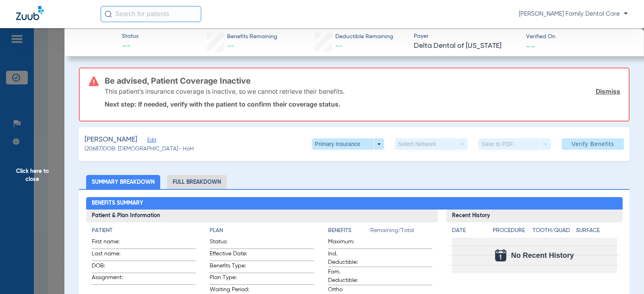 This screenshot has width=644, height=294. What do you see at coordinates (593, 144) in the screenshot?
I see `button: Verify Benefits` at bounding box center [593, 144].